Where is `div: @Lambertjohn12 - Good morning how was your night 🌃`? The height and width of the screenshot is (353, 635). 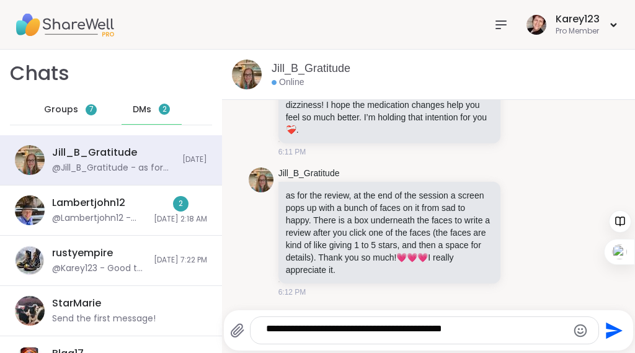
div: @Lambertjohn12 - Good morning how was your night 🌃 is located at coordinates (99, 218).